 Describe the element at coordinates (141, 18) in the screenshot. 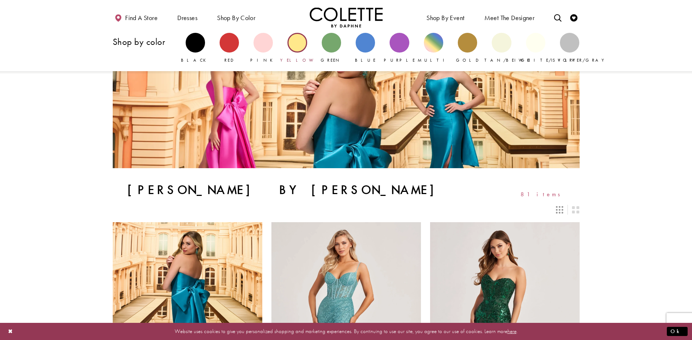

I see `span: Find a store` at that location.